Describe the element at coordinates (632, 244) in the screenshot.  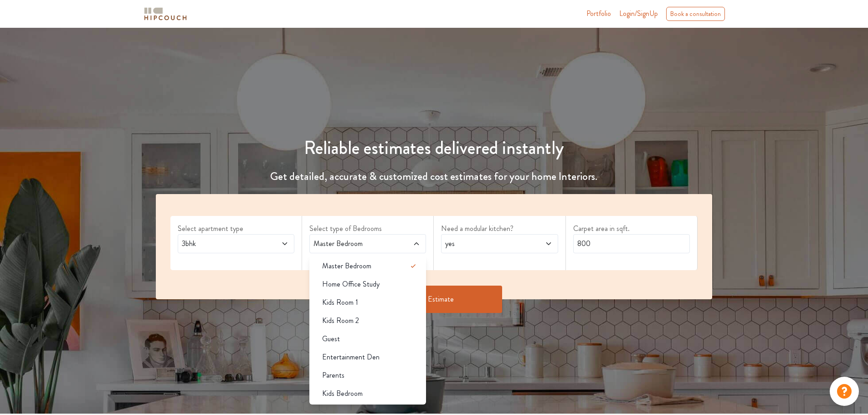
I see `input: Enter area sqft` at that location.